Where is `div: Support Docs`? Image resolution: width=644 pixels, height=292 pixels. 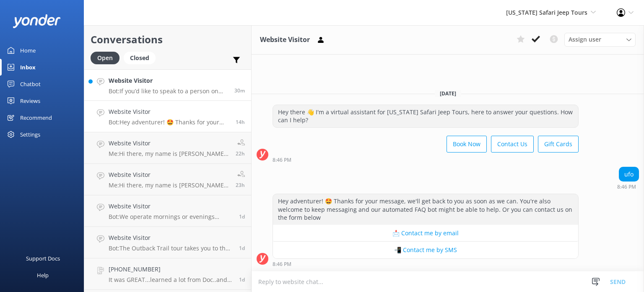
div: Support Docs is located at coordinates (43, 258).